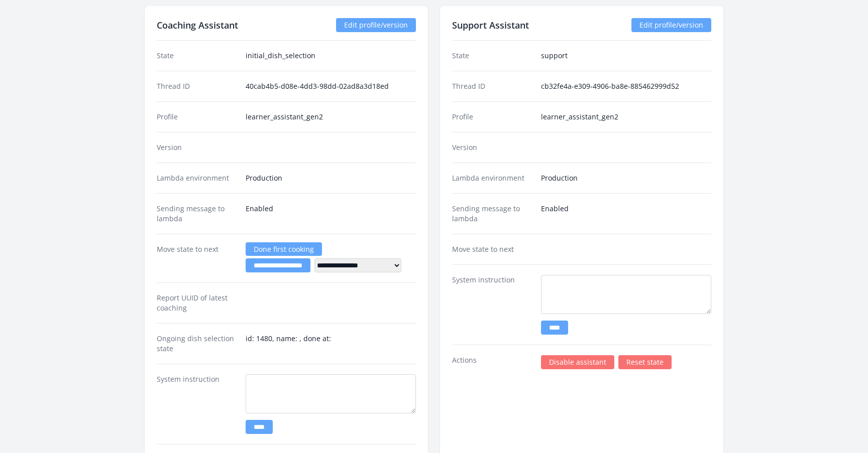 The height and width of the screenshot is (453, 868). What do you see at coordinates (197, 303) in the screenshot?
I see `dt: Report UUID of latest coaching` at bounding box center [197, 303].